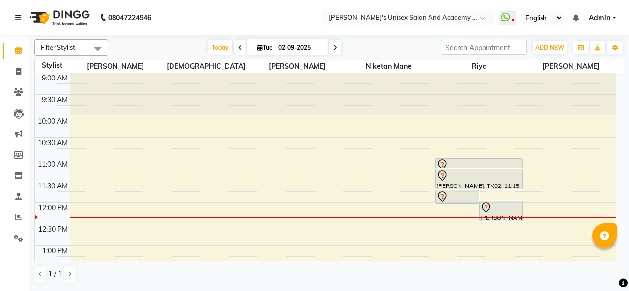 This screenshot has width=629, height=291. I want to click on span: Tue, so click(265, 47).